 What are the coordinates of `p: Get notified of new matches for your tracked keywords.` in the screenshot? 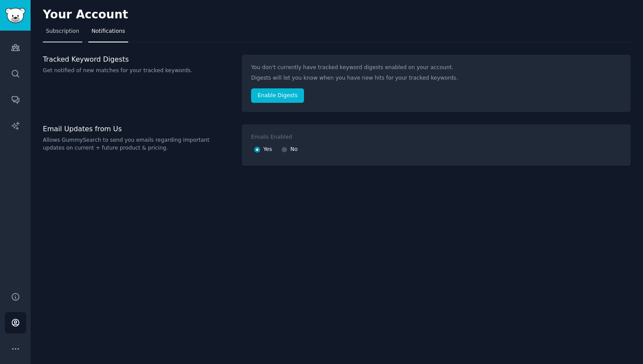 It's located at (138, 71).